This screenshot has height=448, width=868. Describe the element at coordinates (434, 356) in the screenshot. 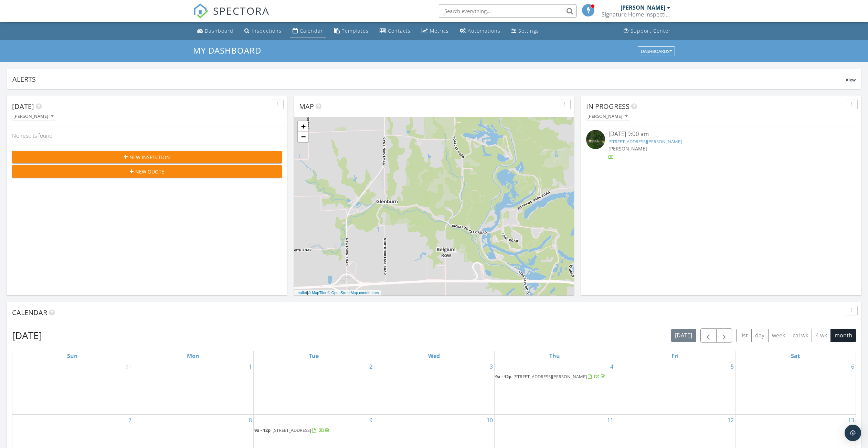

I see `a: Wednesday` at that location.